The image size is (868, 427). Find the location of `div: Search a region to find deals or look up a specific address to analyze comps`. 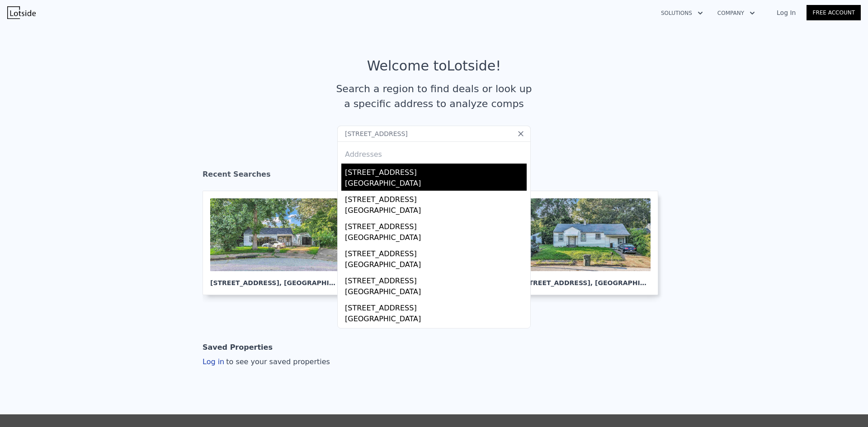

div: Search a region to find deals or look up a specific address to analyze comps is located at coordinates (434, 97).